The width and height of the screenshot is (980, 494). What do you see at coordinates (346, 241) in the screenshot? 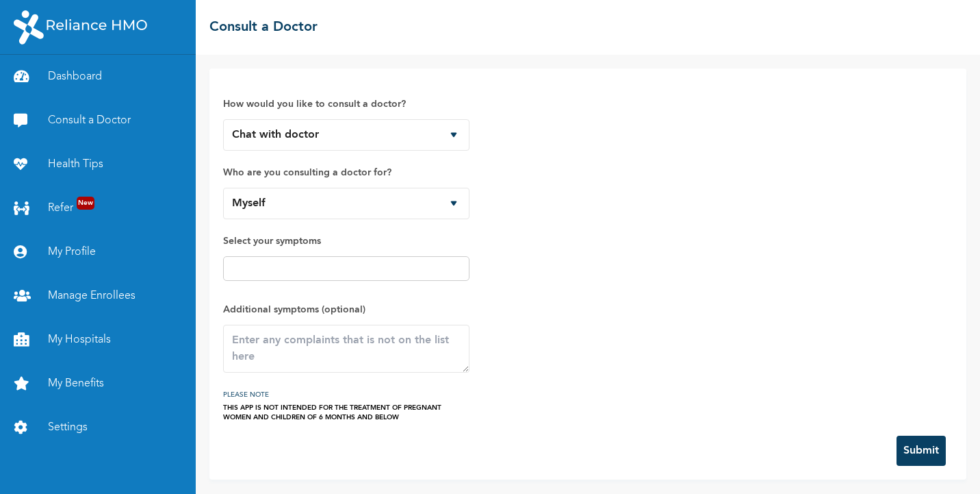
I see `label: Select your symptoms` at bounding box center [346, 241].